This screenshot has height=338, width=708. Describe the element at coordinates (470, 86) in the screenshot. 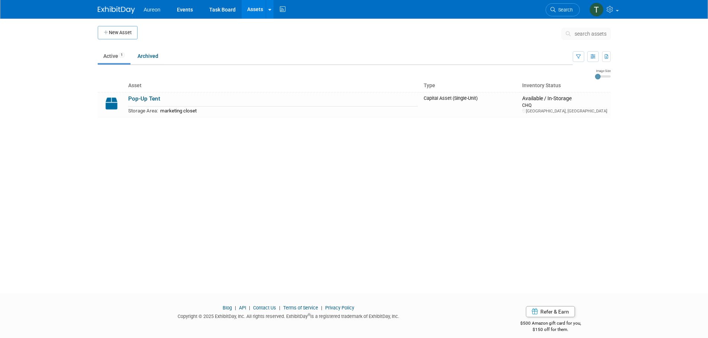

I see `th: Type` at that location.